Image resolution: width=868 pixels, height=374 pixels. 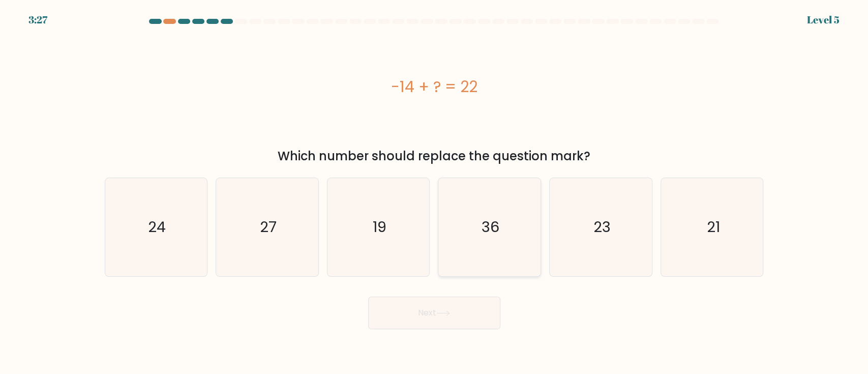 What do you see at coordinates (434, 156) in the screenshot?
I see `div: Which number should replace the question mark?` at bounding box center [434, 156].